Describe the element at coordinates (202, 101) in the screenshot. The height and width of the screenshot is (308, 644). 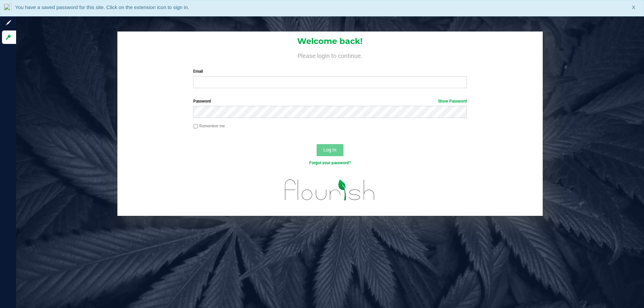
I see `span: Password` at that location.